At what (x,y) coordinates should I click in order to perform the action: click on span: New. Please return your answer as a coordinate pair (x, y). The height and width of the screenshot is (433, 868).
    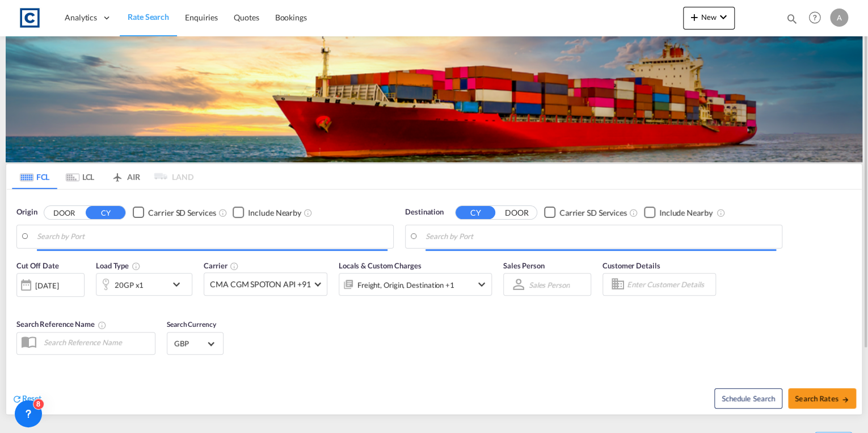
    Looking at the image, I should click on (709, 17).